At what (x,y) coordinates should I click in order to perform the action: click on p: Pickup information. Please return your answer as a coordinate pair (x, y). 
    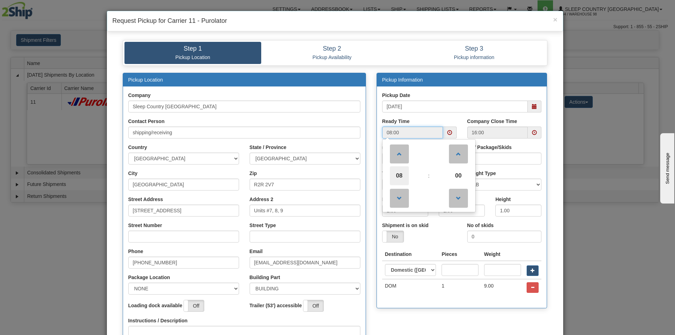
    Looking at the image, I should click on (474, 57).